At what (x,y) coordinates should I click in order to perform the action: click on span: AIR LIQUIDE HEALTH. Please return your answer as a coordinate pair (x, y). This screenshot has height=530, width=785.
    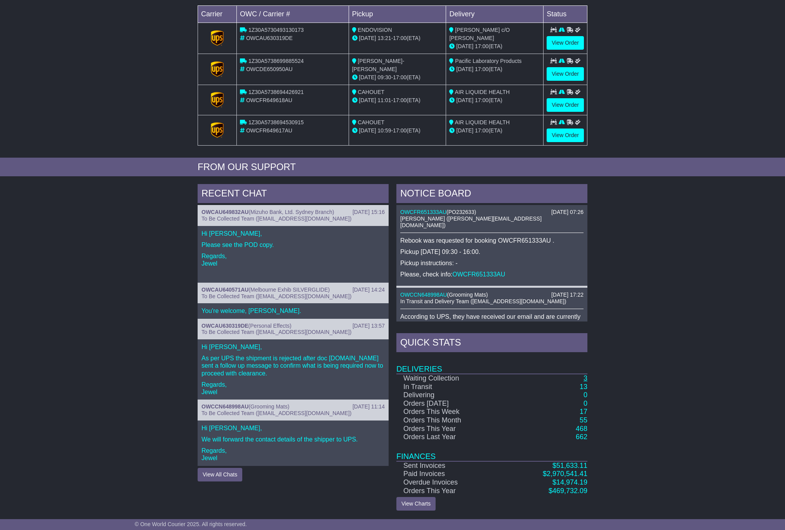
    Looking at the image, I should click on (482, 92).